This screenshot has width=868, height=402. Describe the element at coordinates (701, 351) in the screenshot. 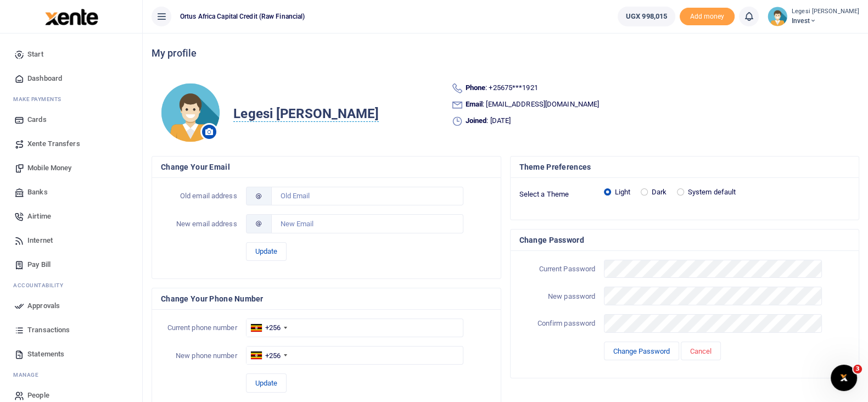

I see `button: Cancel` at that location.